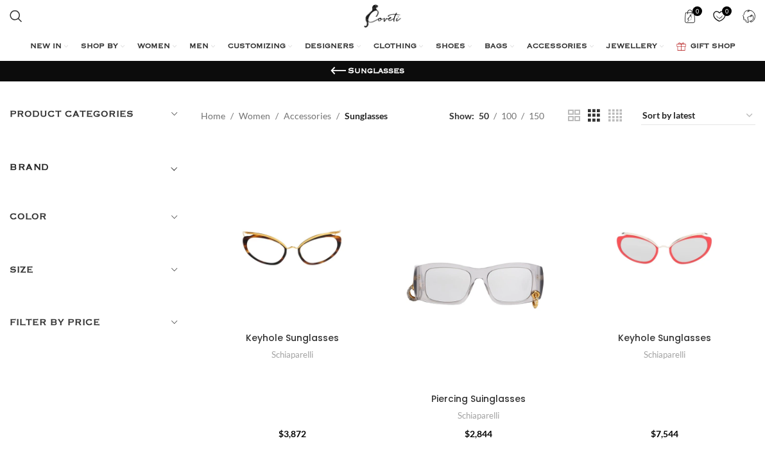 The width and height of the screenshot is (765, 459). Describe the element at coordinates (484, 115) in the screenshot. I see `span: 50` at that location.